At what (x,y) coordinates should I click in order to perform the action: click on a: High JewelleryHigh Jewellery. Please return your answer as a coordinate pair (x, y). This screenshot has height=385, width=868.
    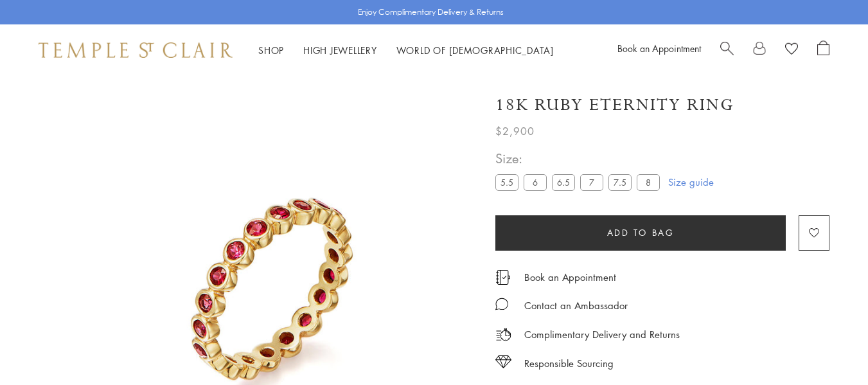
    Looking at the image, I should click on (340, 50).